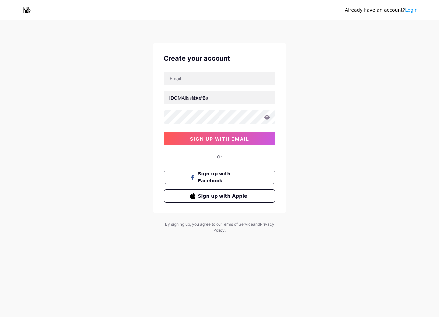 The height and width of the screenshot is (317, 439). I want to click on div: Or, so click(220, 156).